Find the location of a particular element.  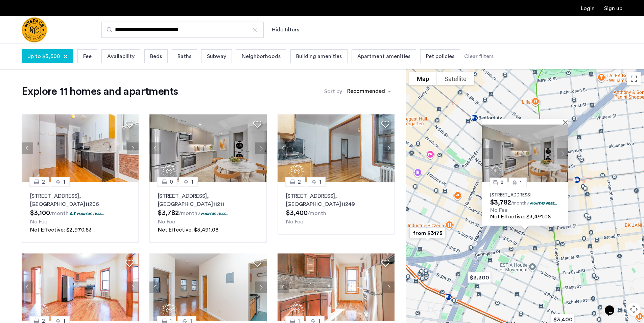

span: Availability is located at coordinates (121, 56).